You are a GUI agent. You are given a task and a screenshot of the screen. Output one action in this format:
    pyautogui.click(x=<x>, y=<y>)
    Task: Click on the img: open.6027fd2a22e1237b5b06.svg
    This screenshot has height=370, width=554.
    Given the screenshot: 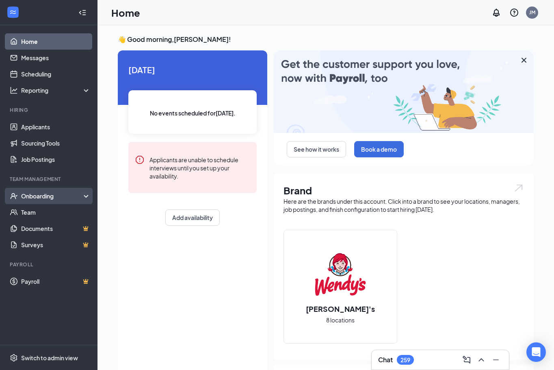 What is the action you would take?
    pyautogui.click(x=519, y=188)
    